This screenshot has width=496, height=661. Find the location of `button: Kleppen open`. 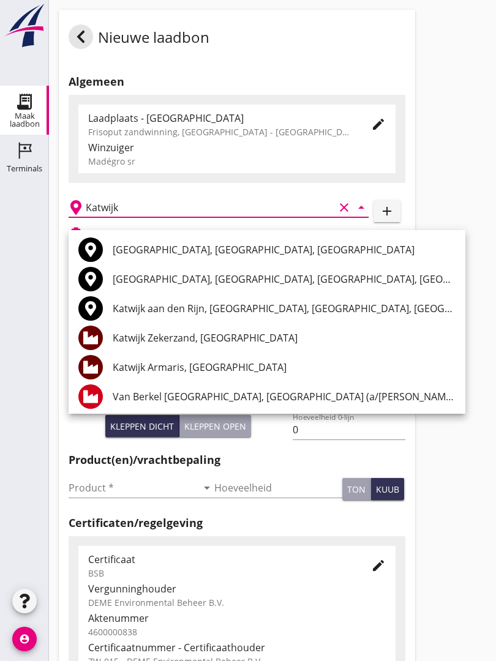

button: Kleppen open is located at coordinates (215, 426).